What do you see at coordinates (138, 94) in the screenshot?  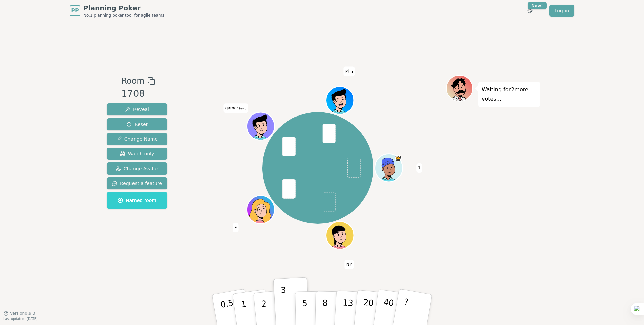 I see `div: 1708` at bounding box center [138, 94].